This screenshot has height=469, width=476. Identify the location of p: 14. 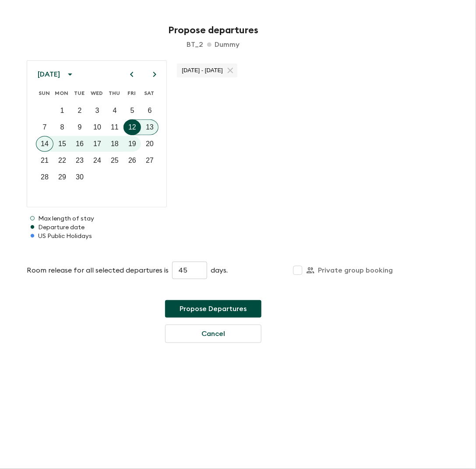
(45, 144).